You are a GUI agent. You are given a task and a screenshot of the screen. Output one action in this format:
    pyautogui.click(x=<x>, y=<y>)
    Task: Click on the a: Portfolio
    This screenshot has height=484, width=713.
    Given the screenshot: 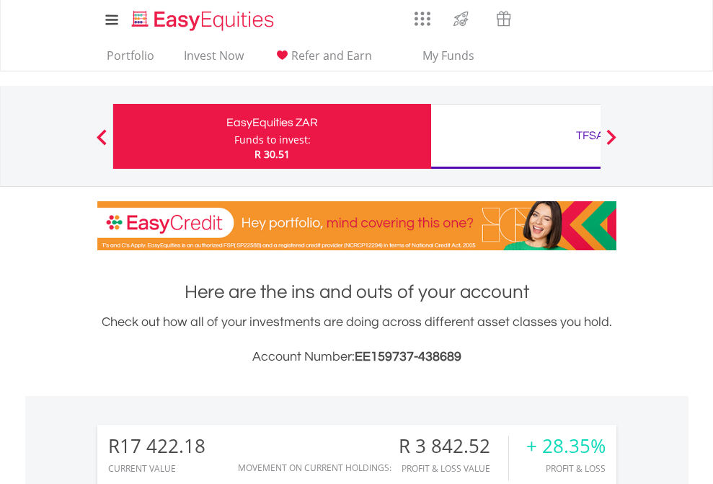 What is the action you would take?
    pyautogui.click(x=130, y=59)
    